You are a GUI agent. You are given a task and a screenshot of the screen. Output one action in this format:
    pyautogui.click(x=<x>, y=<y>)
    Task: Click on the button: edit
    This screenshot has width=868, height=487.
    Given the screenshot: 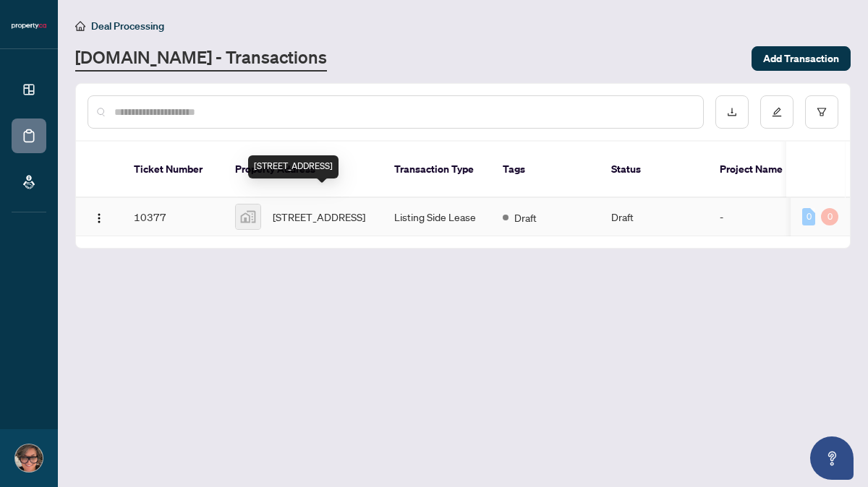 What is the action you would take?
    pyautogui.click(x=777, y=112)
    